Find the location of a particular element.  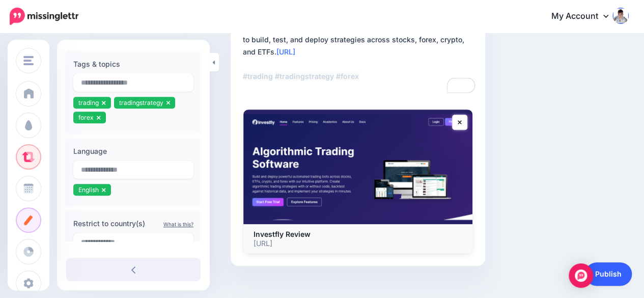

textarea: To enrich screen reader interactions, please activate Accessibility in Grammarly extension settings is located at coordinates (360, 52).